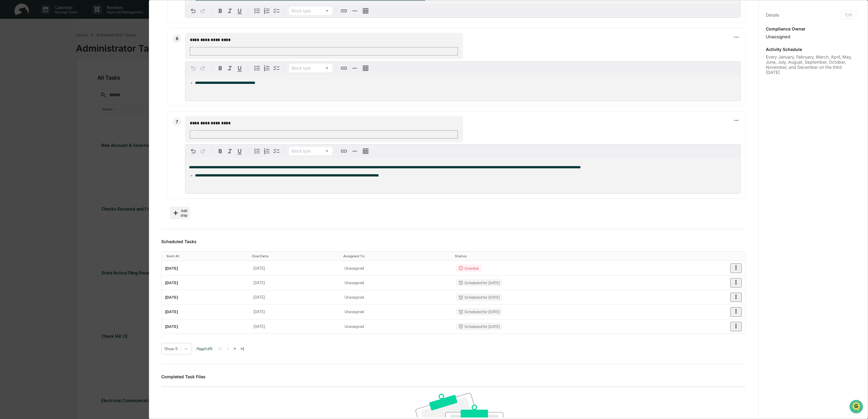  What do you see at coordinates (204, 349) in the screenshot?
I see `span: Page 1 of 8` at bounding box center [204, 349].